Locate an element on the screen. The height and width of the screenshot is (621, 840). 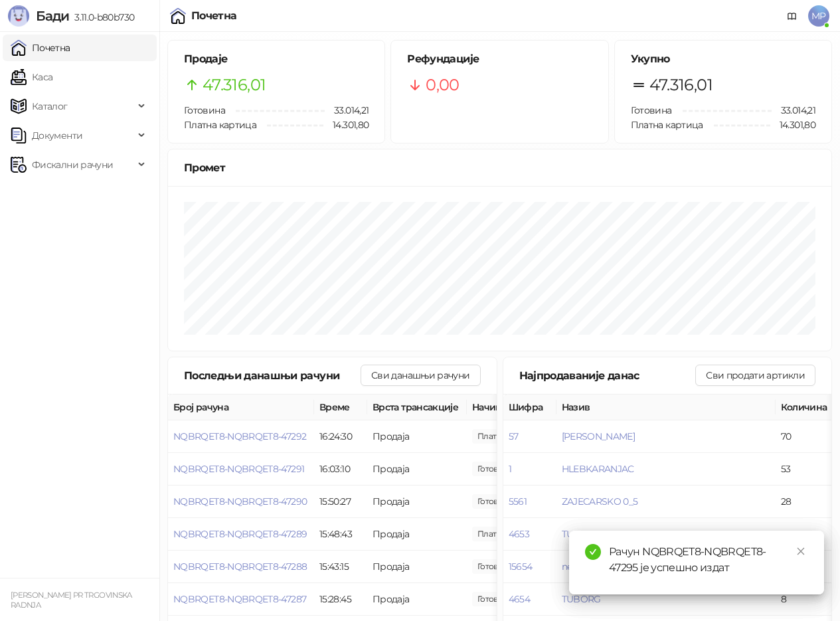
th: Количина is located at coordinates (805, 407).